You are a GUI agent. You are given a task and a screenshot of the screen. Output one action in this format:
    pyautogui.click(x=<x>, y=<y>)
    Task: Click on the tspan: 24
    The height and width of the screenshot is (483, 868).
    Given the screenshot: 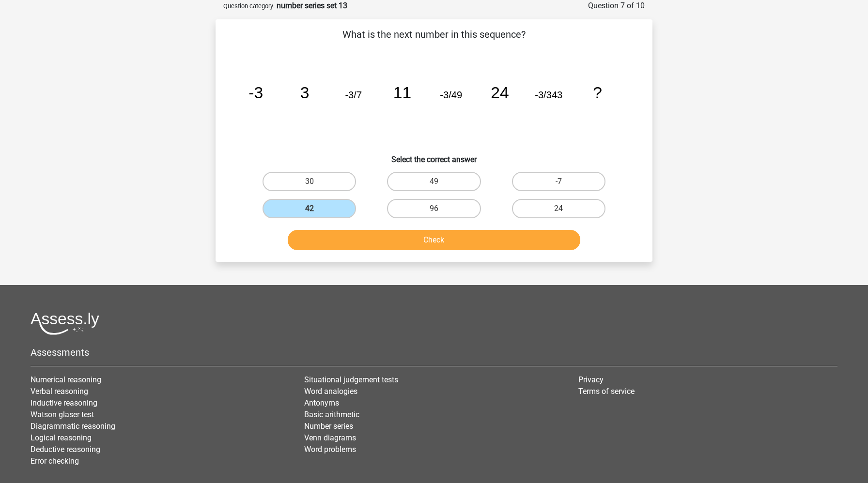 What is the action you would take?
    pyautogui.click(x=499, y=92)
    